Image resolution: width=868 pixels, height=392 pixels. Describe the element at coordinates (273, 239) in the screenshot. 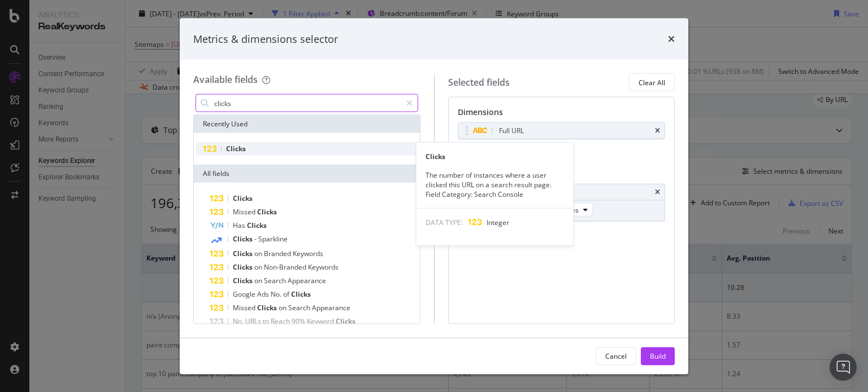

I see `span: Sparkline` at that location.